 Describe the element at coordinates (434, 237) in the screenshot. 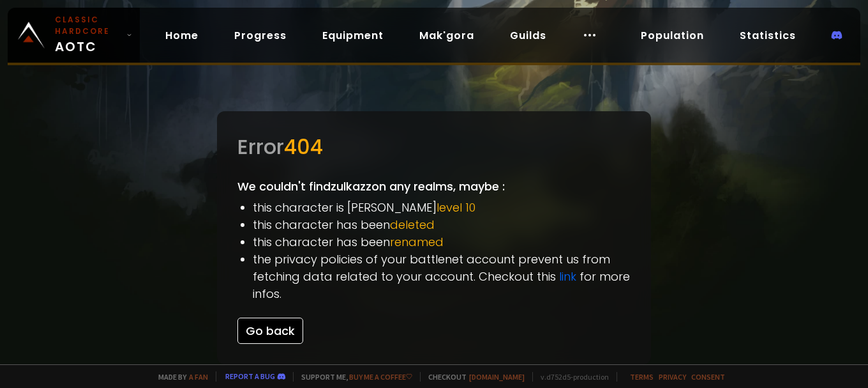

I see `div: We couldn't find zulkazz on any realms, maybe :` at that location.